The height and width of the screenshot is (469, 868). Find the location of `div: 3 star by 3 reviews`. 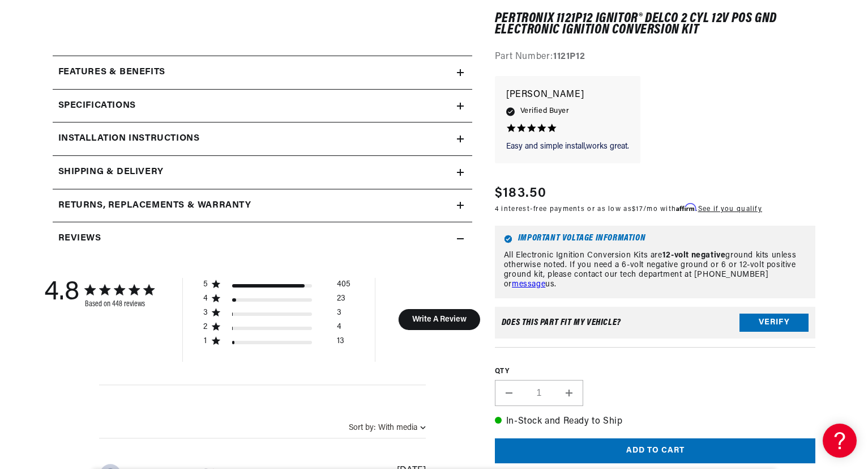

div: 3 star by 3 reviews is located at coordinates (277, 315).